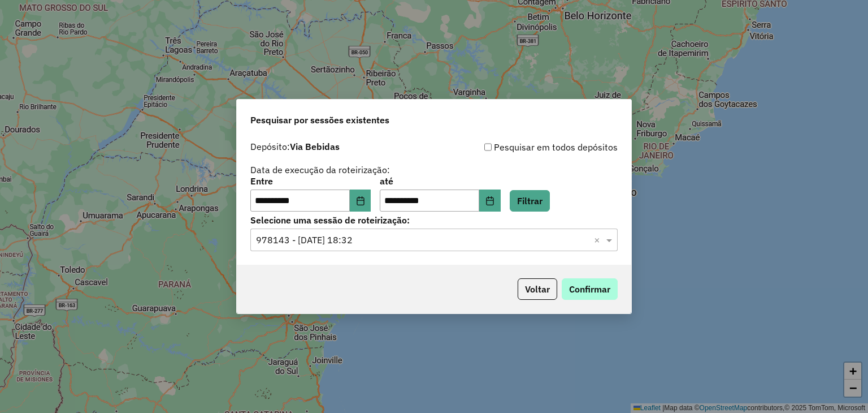 This screenshot has width=868, height=413. Describe the element at coordinates (537, 289) in the screenshot. I see `button: Voltar` at that location.